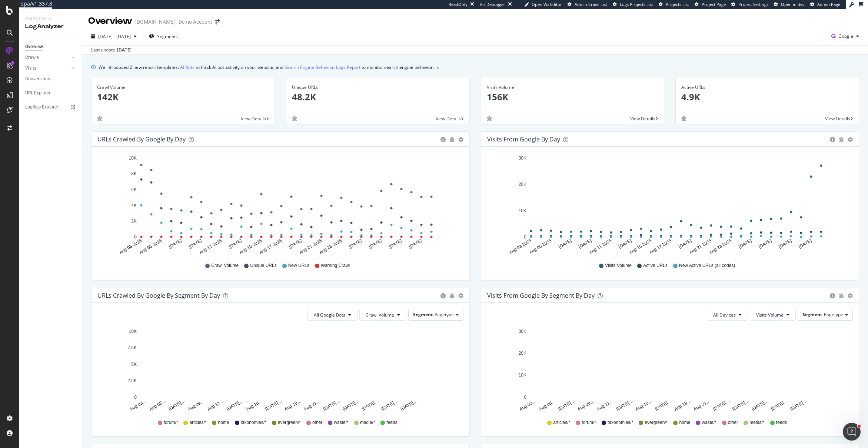 The width and height of the screenshot is (868, 448). Describe the element at coordinates (183, 88) in the screenshot. I see `div: Crawl Volume` at that location.